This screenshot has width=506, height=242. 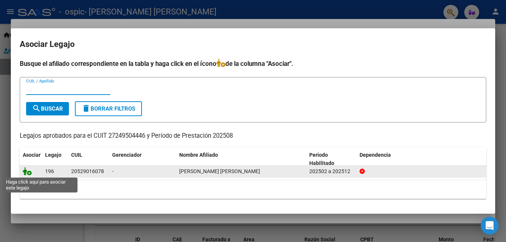 What do you see at coordinates (108, 109) in the screenshot?
I see `span: Borrar Filtros` at bounding box center [108, 109].